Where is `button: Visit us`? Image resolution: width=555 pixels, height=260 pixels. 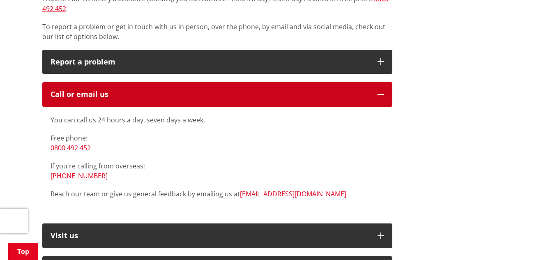 button: Visit us is located at coordinates (217, 236).